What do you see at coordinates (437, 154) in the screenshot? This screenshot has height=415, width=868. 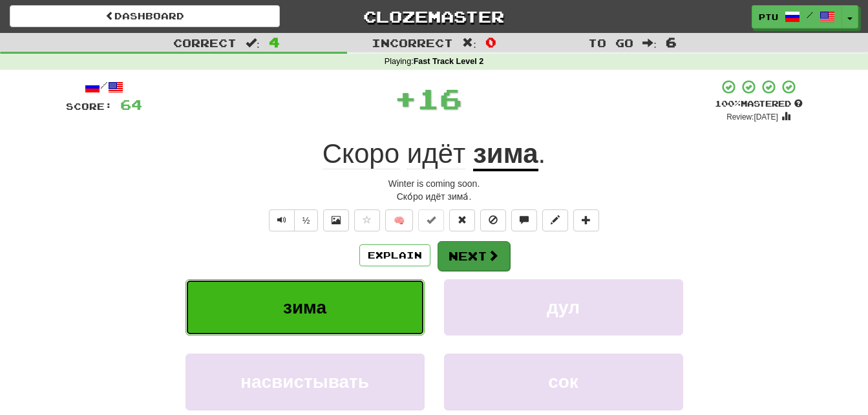 I see `span: идёт` at bounding box center [437, 154].